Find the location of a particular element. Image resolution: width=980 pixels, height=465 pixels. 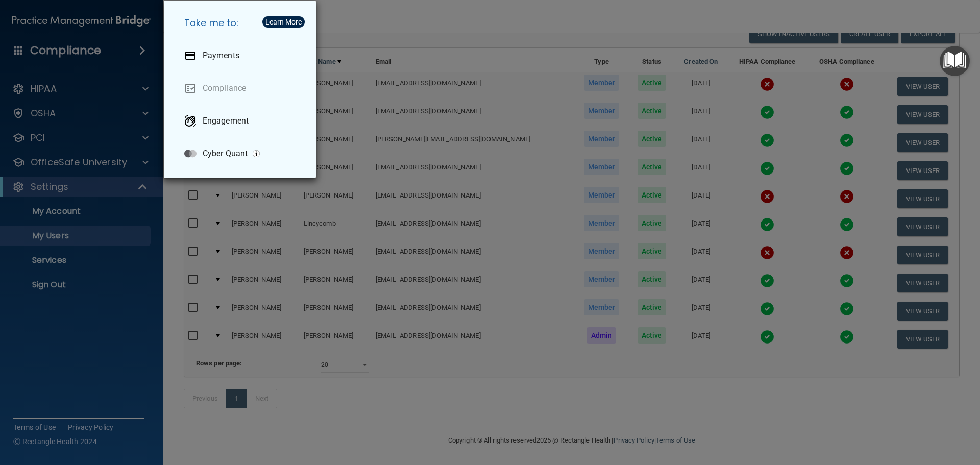

p: Cyber Quant is located at coordinates (225, 154).